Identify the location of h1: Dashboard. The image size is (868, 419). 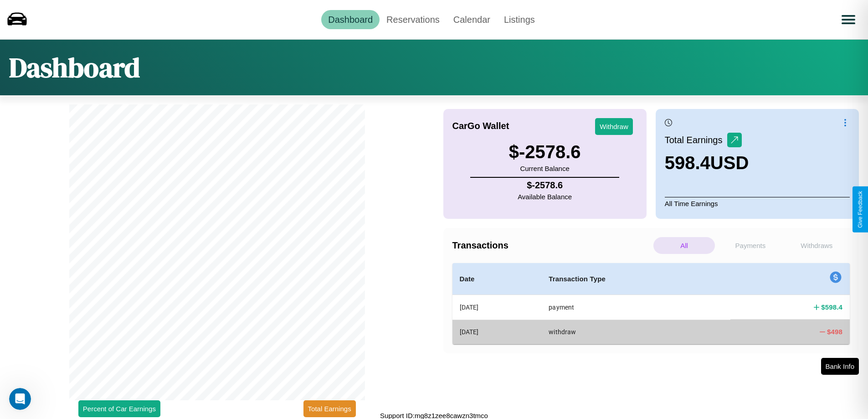
(74, 67).